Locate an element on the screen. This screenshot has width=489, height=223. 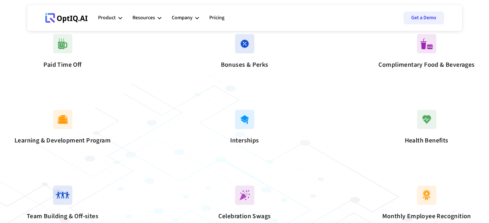
div: Team Building & Off-sites is located at coordinates (63, 217).